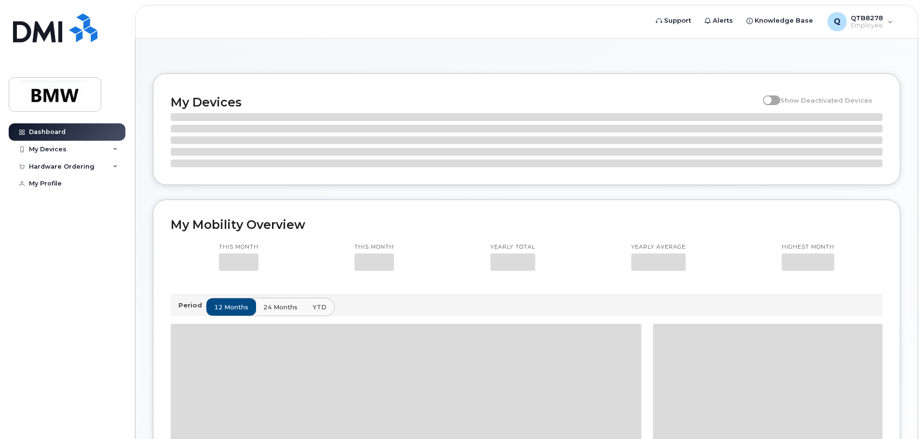 The image size is (923, 439). Describe the element at coordinates (465, 102) in the screenshot. I see `h2: My Devices` at that location.